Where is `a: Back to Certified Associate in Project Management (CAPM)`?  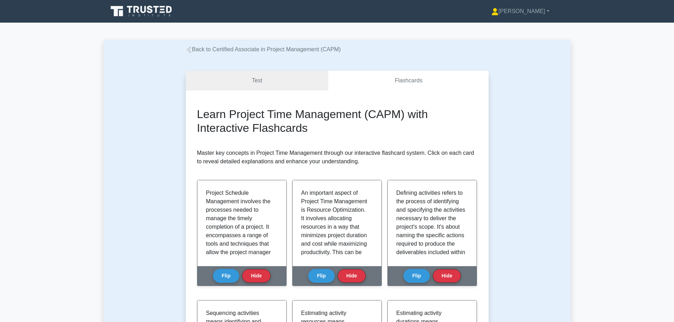
a: Back to Certified Associate in Project Management (CAPM) is located at coordinates (263, 49).